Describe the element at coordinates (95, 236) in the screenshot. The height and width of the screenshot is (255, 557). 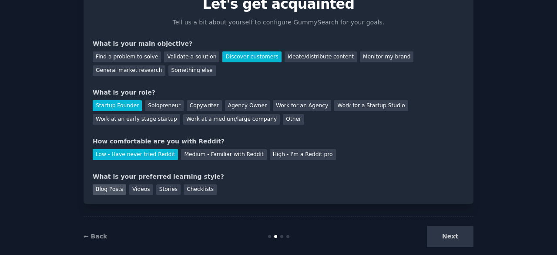
I see `a: ← Back` at that location.